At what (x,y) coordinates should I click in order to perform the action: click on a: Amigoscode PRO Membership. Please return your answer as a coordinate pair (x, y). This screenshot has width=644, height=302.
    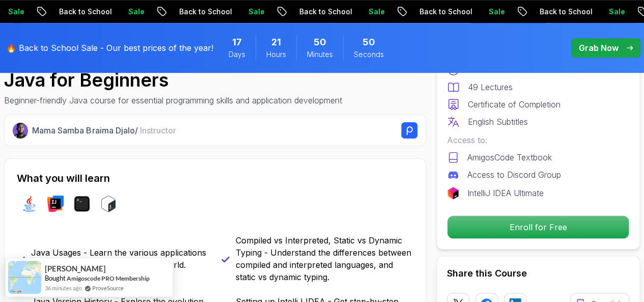
    Looking at the image, I should click on (108, 278).